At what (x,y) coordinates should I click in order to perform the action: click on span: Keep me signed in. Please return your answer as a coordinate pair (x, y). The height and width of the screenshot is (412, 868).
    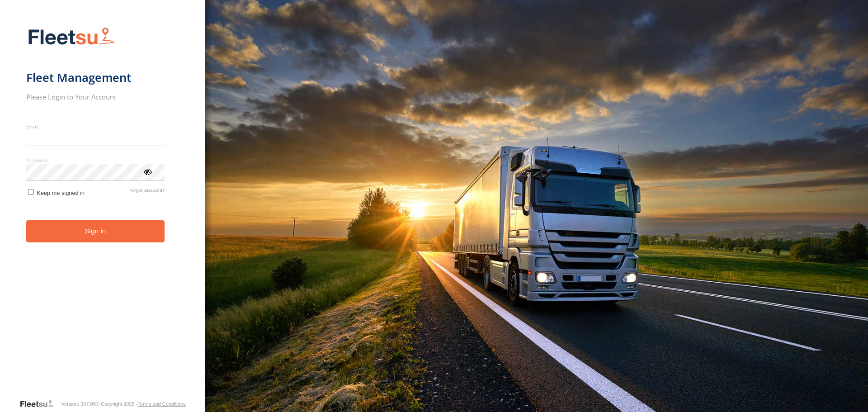
    Looking at the image, I should click on (61, 193).